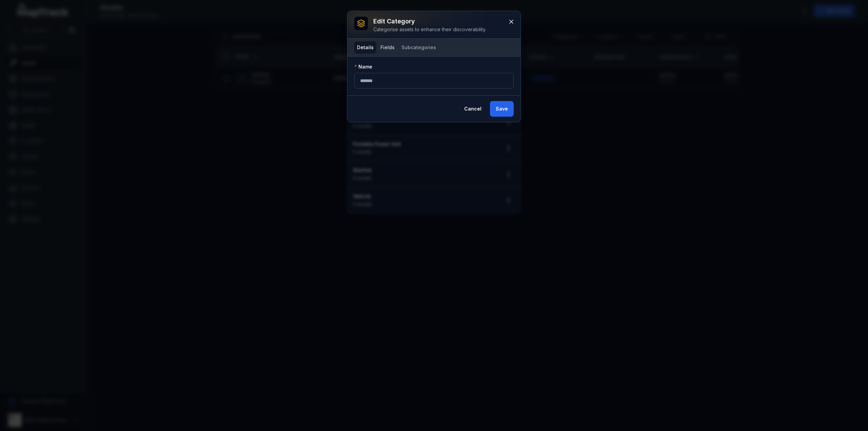 This screenshot has width=868, height=431. What do you see at coordinates (363, 66) in the screenshot?
I see `label: Name` at bounding box center [363, 66].